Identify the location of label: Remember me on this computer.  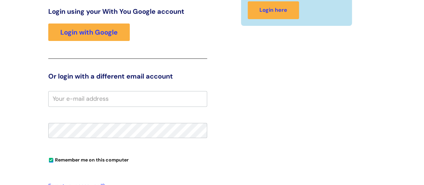
(88, 159).